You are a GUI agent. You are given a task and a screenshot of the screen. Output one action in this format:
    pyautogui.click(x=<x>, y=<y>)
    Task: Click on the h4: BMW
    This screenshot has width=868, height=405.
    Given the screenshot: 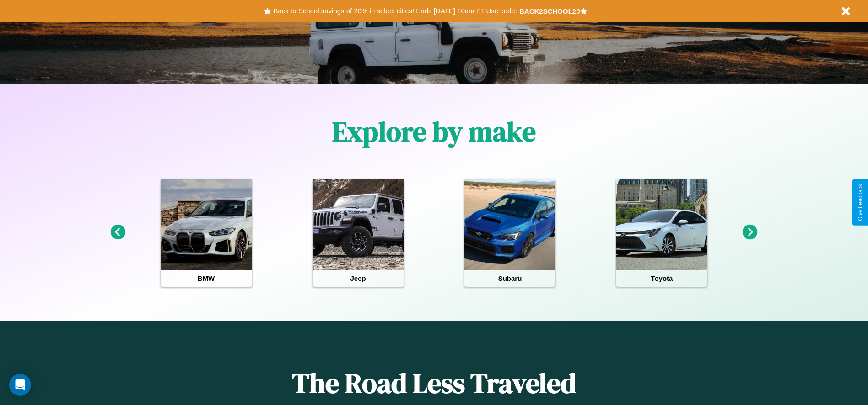 What is the action you would take?
    pyautogui.click(x=206, y=278)
    